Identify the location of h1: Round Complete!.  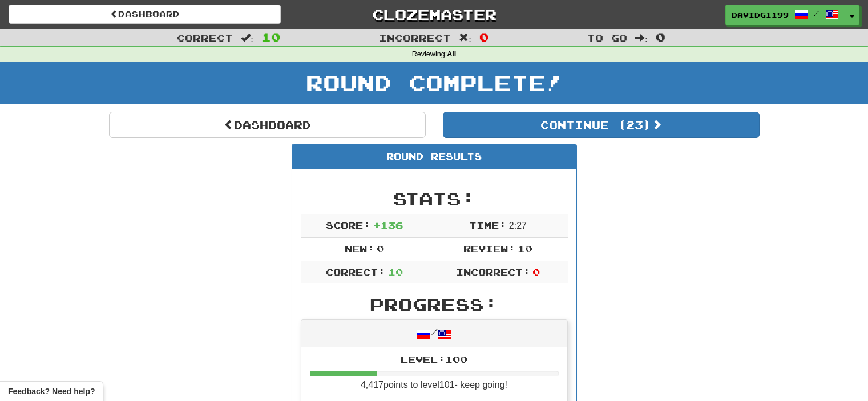
(434, 83).